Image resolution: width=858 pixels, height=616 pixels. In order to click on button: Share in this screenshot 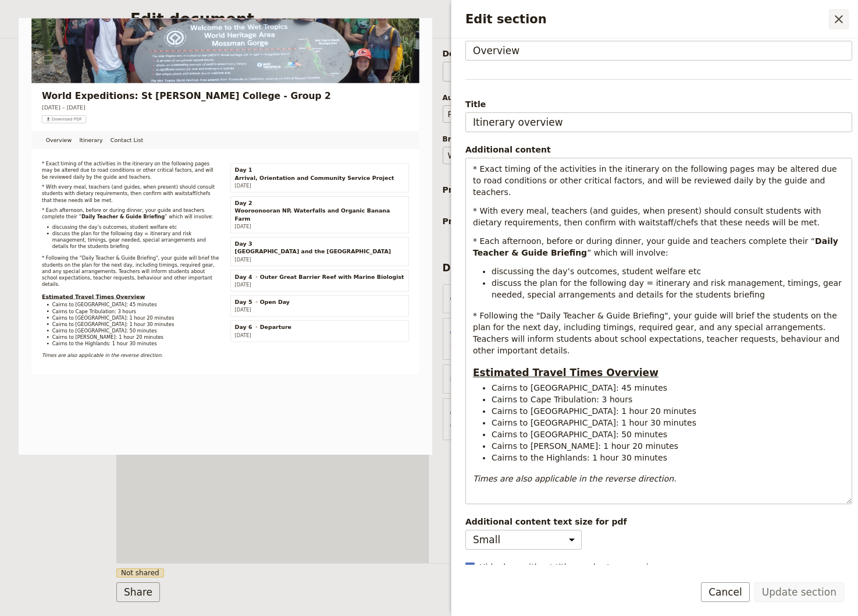, I will do `click(138, 592)`.